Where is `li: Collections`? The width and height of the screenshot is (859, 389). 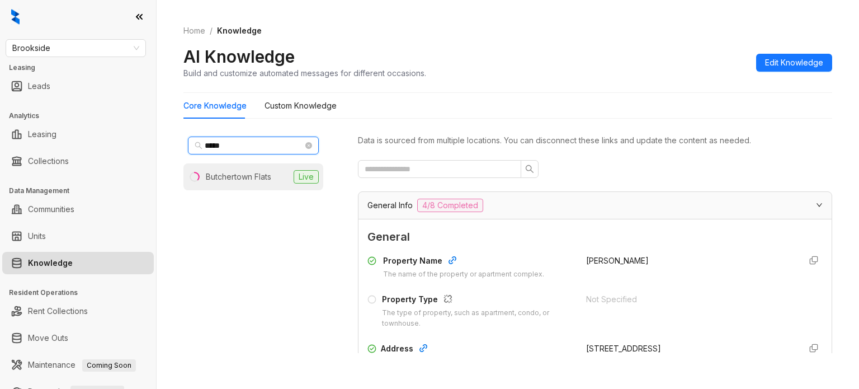
li: Collections is located at coordinates (78, 161).